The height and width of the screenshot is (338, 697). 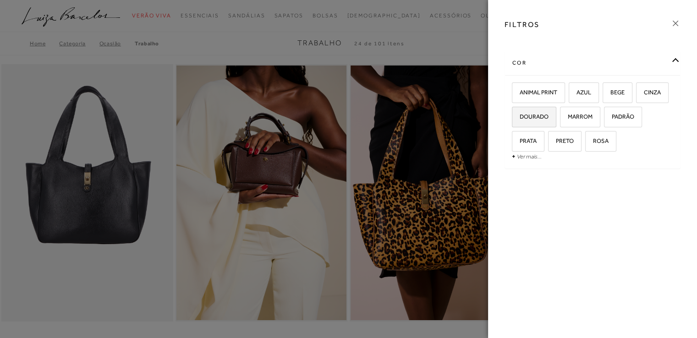 I want to click on div: cor, so click(x=593, y=63).